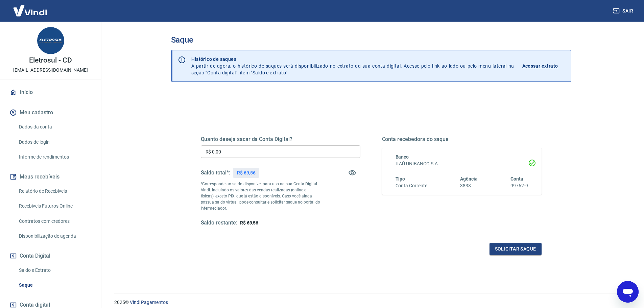  What do you see at coordinates (540, 66) in the screenshot?
I see `p: Acessar extrato` at bounding box center [540, 66].